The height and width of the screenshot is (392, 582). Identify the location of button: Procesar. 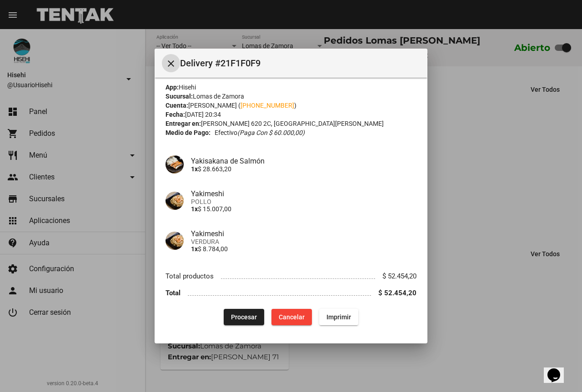
(244, 317).